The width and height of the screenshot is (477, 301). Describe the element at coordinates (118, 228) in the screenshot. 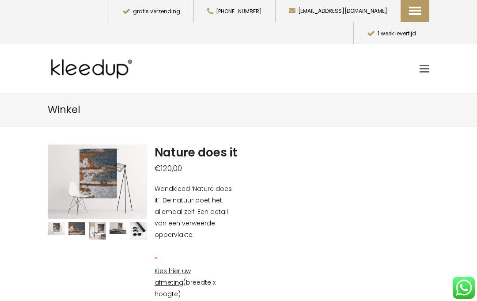

I see `img: Nature does it - Afbeelding 4` at that location.